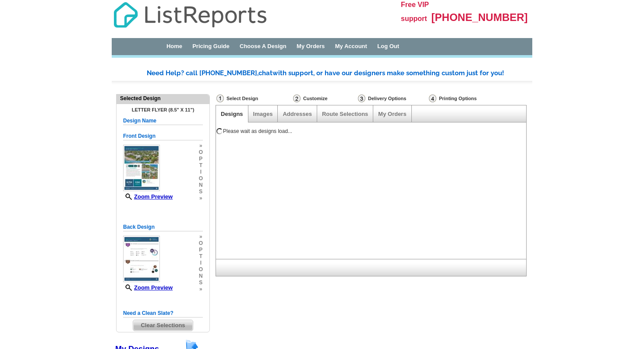  I want to click on img: loading..., so click(219, 131).